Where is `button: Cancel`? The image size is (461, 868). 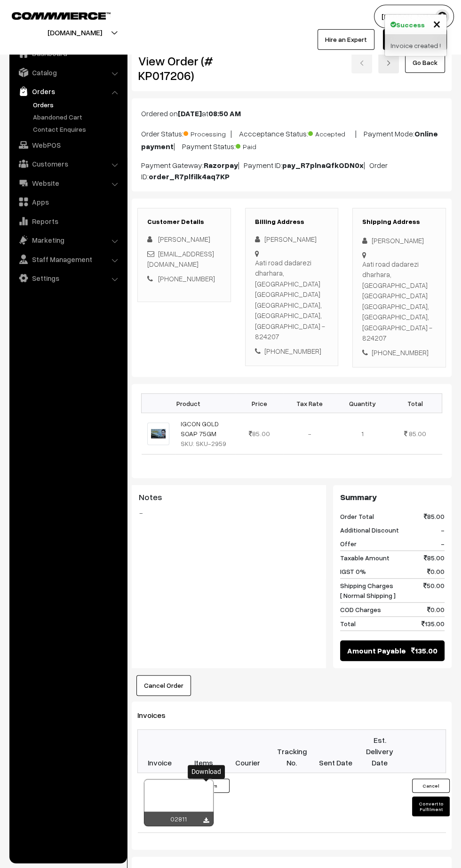 button: Cancel is located at coordinates (431, 786).